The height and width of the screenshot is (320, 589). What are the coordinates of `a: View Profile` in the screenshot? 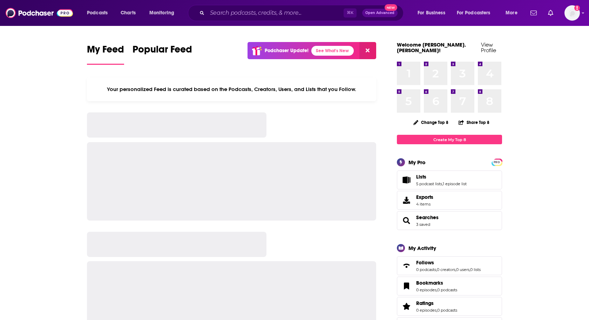 It's located at (488, 47).